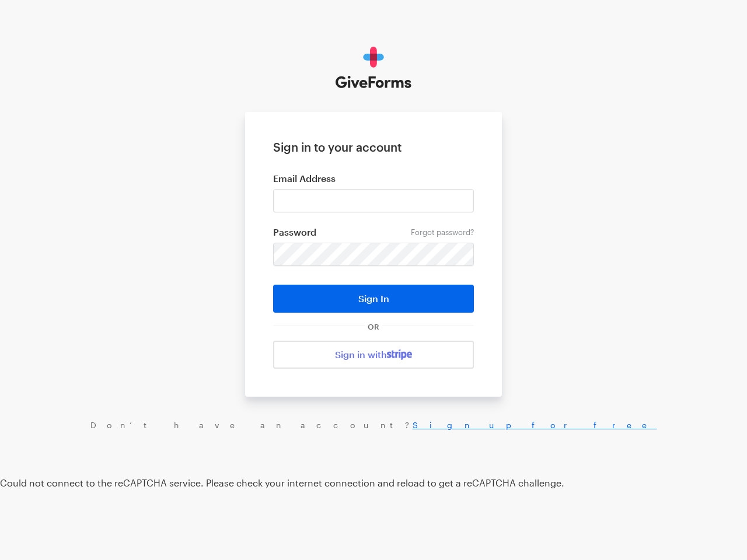 The width and height of the screenshot is (747, 560). I want to click on a: Sign in with, so click(374, 355).